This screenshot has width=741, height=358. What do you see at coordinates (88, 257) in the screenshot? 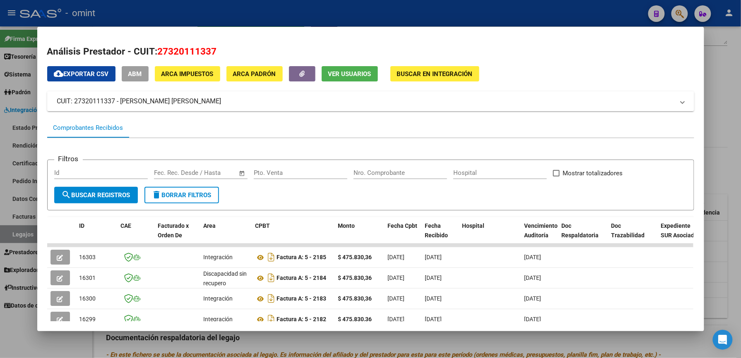
I see `span: 16303` at bounding box center [88, 257].